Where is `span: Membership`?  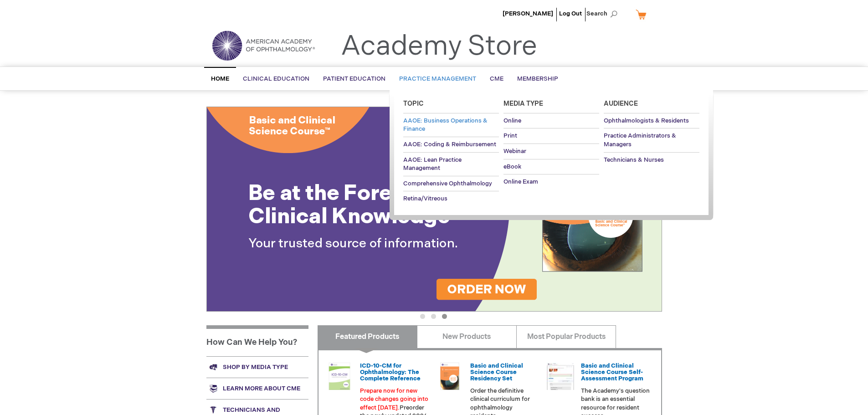 span: Membership is located at coordinates (538, 79).